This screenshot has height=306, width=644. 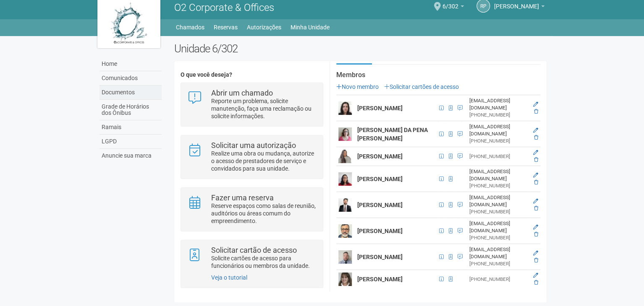 What do you see at coordinates (130, 78) in the screenshot?
I see `a: Comunicados` at bounding box center [130, 78].